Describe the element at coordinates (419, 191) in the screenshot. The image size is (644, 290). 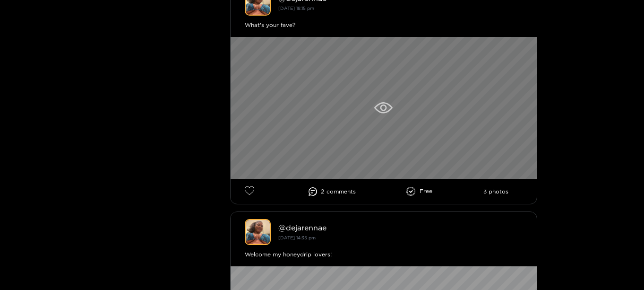
I see `li: Free` at that location.